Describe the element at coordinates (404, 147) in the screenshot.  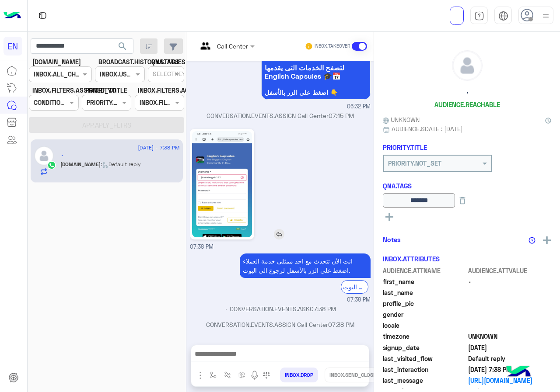
I see `h6: PRIORITY.TITLE` at that location.